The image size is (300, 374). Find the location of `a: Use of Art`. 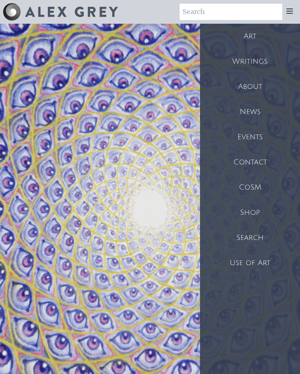

a: Use of Art is located at coordinates (250, 263).